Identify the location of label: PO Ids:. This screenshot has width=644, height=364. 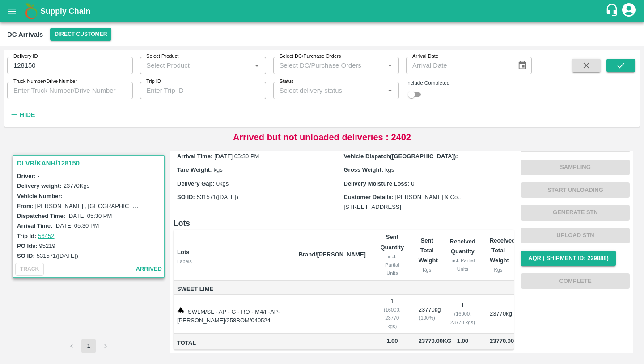
(27, 246).